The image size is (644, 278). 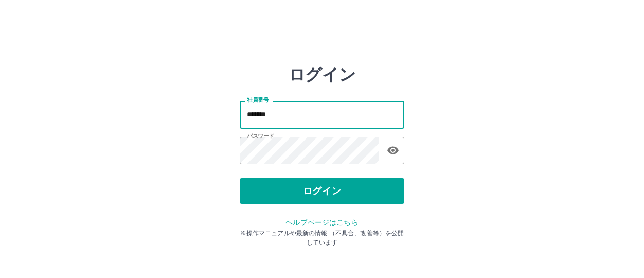 I want to click on button: ログイン, so click(x=322, y=191).